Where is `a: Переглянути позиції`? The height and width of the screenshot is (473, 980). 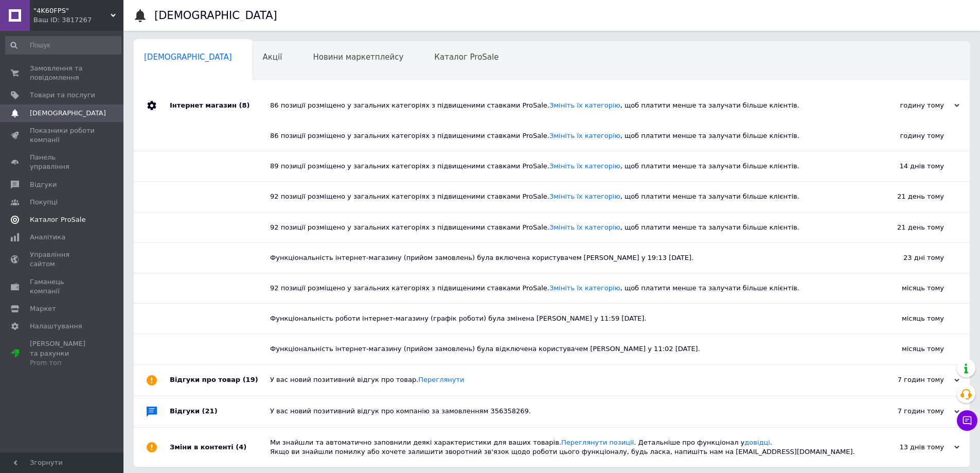
a: Переглянути позиції is located at coordinates (598, 442).